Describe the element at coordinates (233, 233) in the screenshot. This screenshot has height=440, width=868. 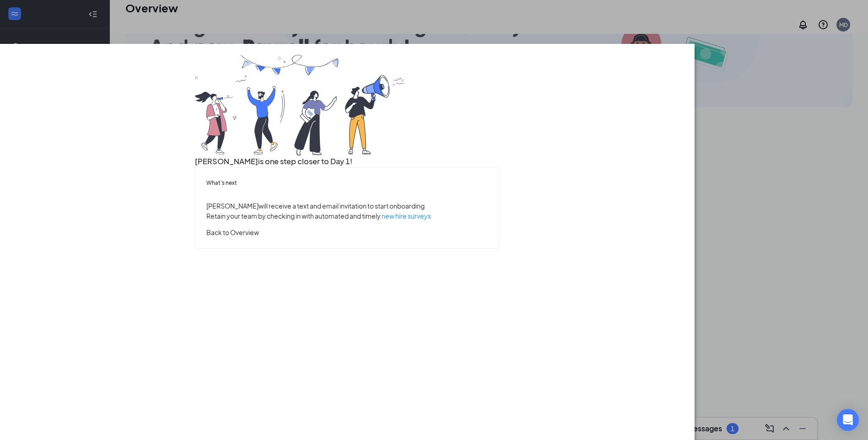
I see `button: Back to Overview` at that location.